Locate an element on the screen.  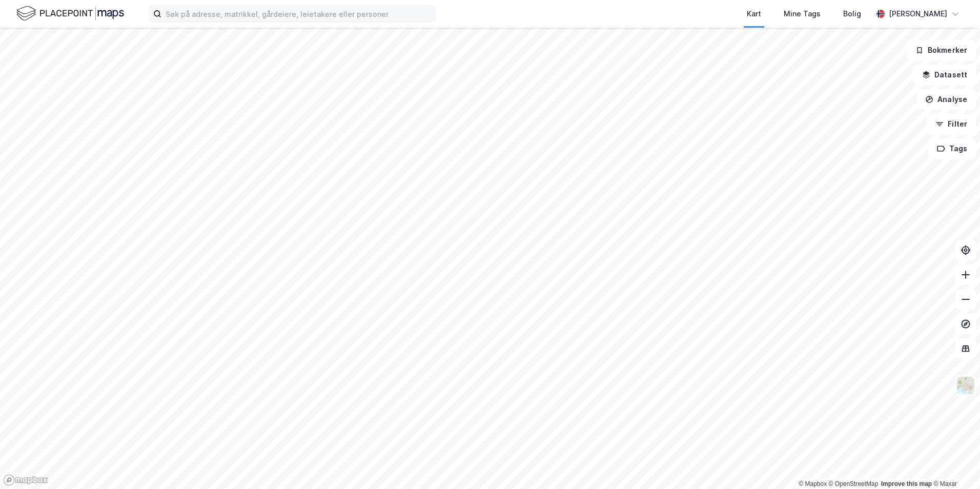
img: logo.f888ab2527a4732fd821a326f86c7f29.svg is located at coordinates (70, 13).